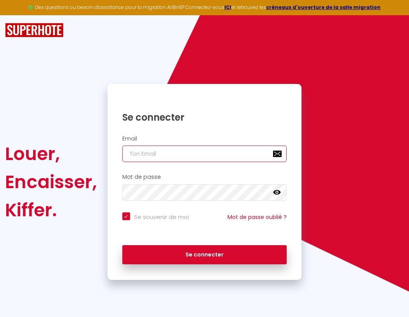 This screenshot has height=317, width=409. I want to click on button: Ouvrir le widget de chat LiveChat, so click(18, 15).